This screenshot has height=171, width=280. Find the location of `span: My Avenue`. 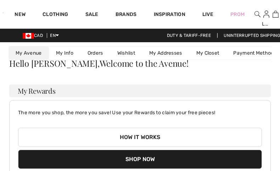

span: My Avenue is located at coordinates (29, 53).